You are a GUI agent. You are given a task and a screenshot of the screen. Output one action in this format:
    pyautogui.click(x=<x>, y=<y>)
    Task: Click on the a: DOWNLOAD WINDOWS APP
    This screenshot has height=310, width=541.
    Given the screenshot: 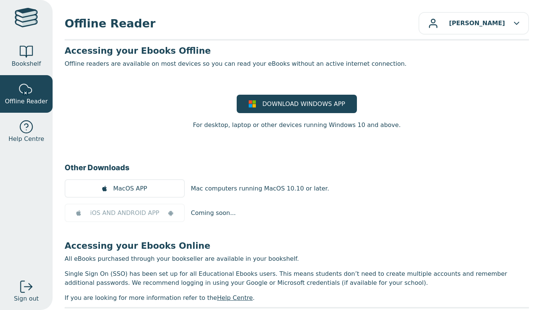 What is the action you would take?
    pyautogui.click(x=297, y=104)
    